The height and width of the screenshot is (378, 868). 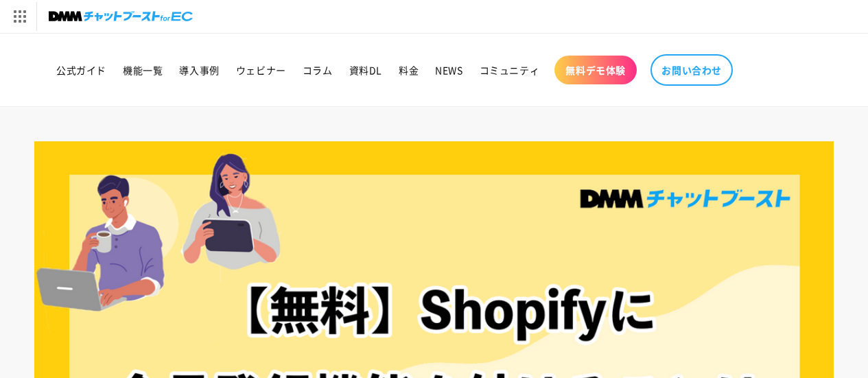 What do you see at coordinates (691, 70) in the screenshot?
I see `span: お問い合わせ` at bounding box center [691, 70].